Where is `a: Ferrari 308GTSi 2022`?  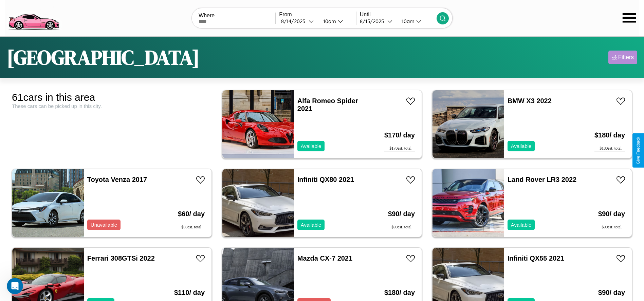
a: Ferrari 308GTSi 2022 is located at coordinates (121, 259).